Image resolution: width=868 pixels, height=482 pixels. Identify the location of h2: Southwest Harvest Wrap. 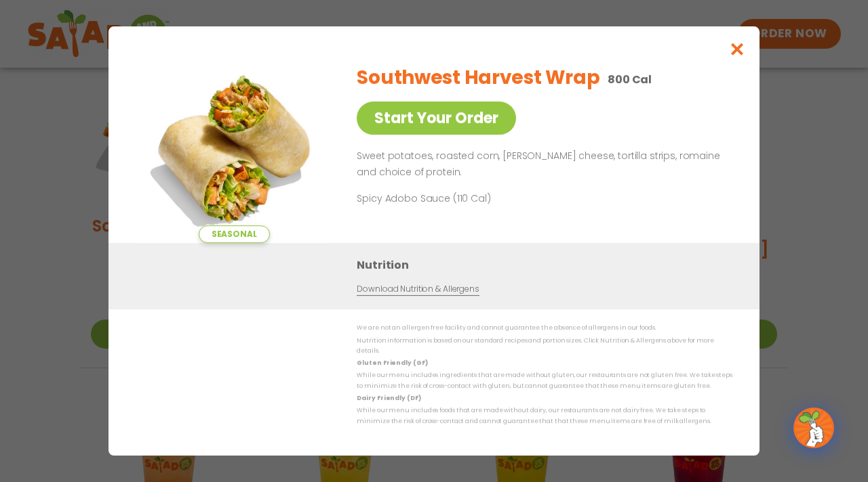
(478, 78).